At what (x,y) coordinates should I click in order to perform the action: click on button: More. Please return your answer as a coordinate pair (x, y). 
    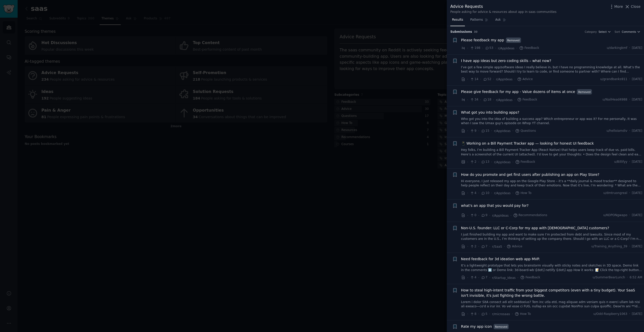
    Looking at the image, I should click on (616, 7).